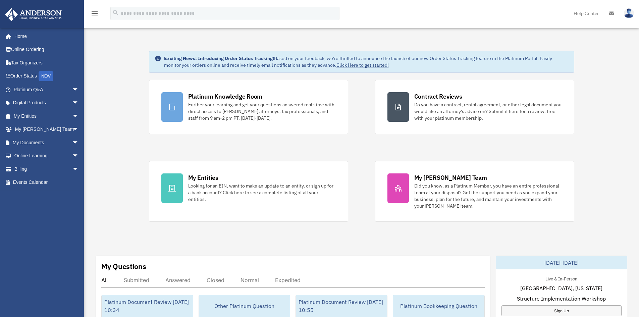 This screenshot has width=639, height=317. What do you see at coordinates (47, 182) in the screenshot?
I see `a: Events Calendar` at bounding box center [47, 182].